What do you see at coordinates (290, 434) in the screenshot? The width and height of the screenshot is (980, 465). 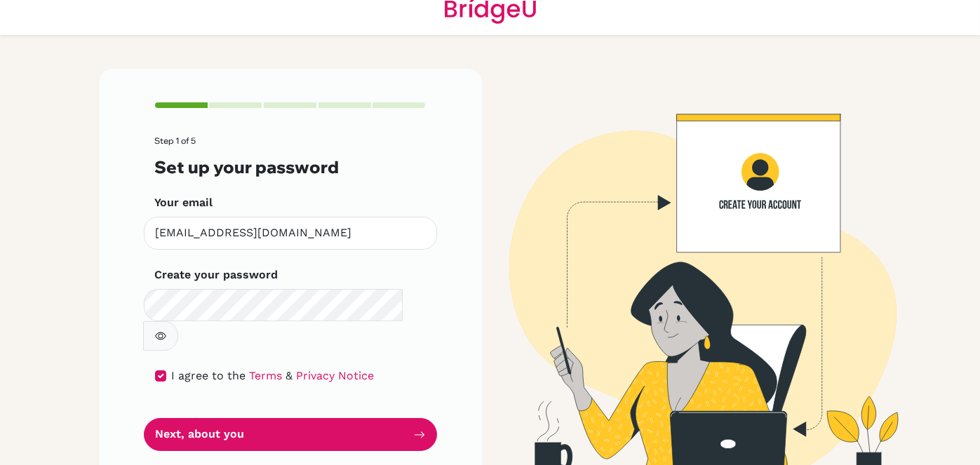 I see `button: Next, about you` at bounding box center [290, 434].